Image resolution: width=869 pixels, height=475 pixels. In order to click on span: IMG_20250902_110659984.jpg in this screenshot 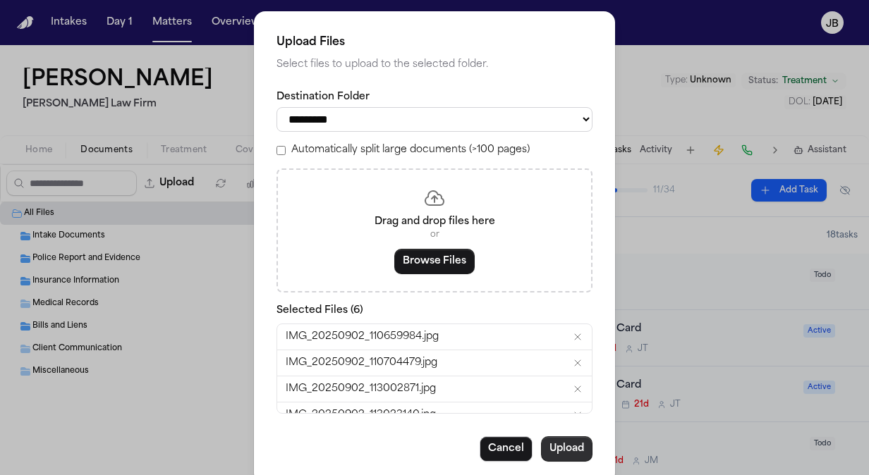, I will do `click(362, 337)`.